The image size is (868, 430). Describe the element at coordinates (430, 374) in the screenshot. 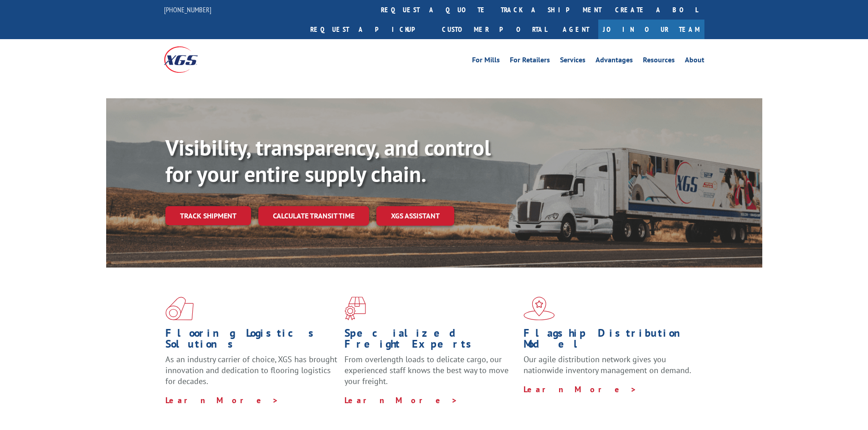

I see `p: From overlength loads to delicate cargo, our experienced staff knows the best way to move your fr...` at that location.